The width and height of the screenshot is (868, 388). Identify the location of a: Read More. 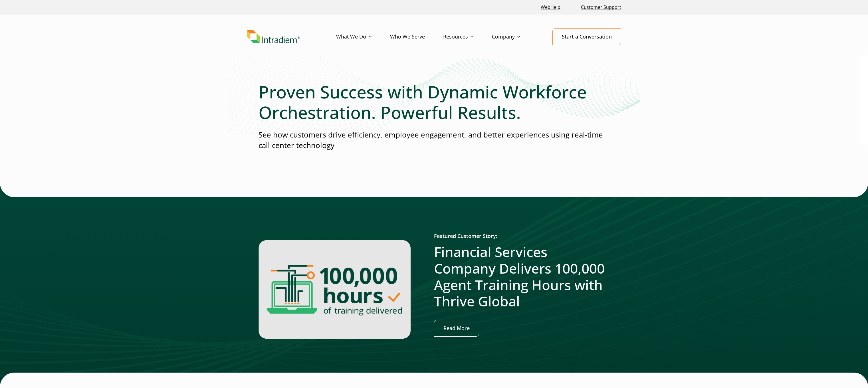
(457, 328).